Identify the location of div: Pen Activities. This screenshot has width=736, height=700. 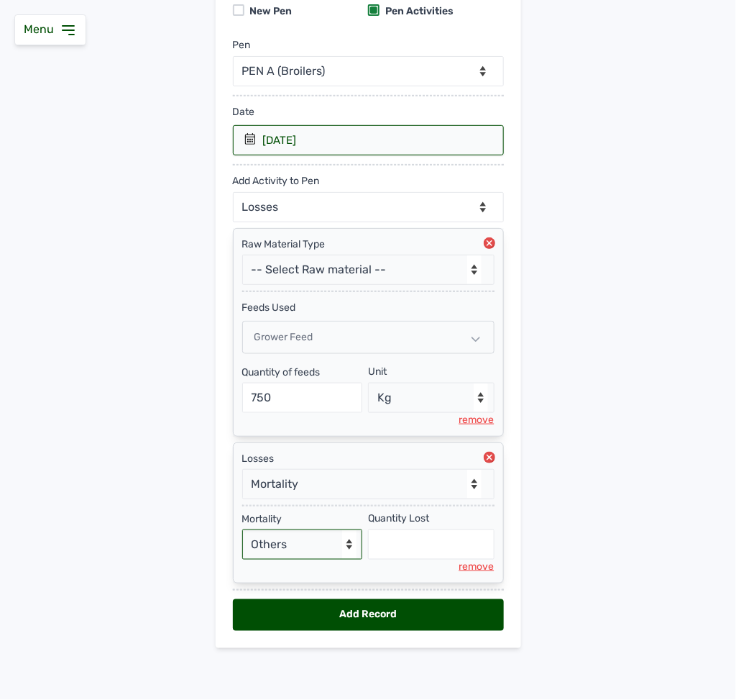
(417, 11).